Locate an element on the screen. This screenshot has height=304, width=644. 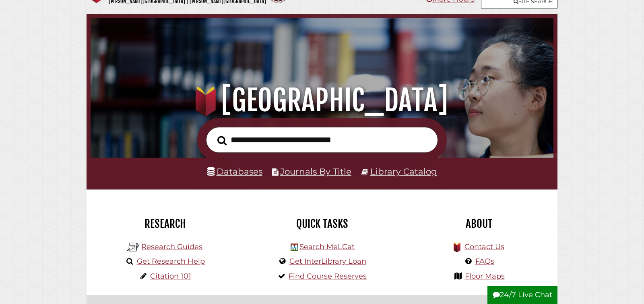
a: Contact Us is located at coordinates (484, 246).